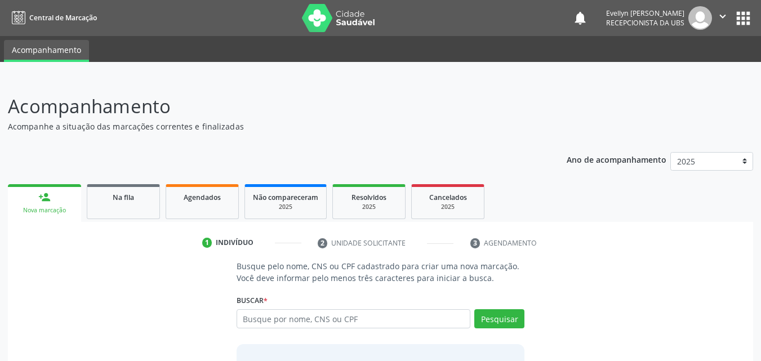 This screenshot has width=761, height=361. What do you see at coordinates (743, 18) in the screenshot?
I see `button: apps` at bounding box center [743, 18].